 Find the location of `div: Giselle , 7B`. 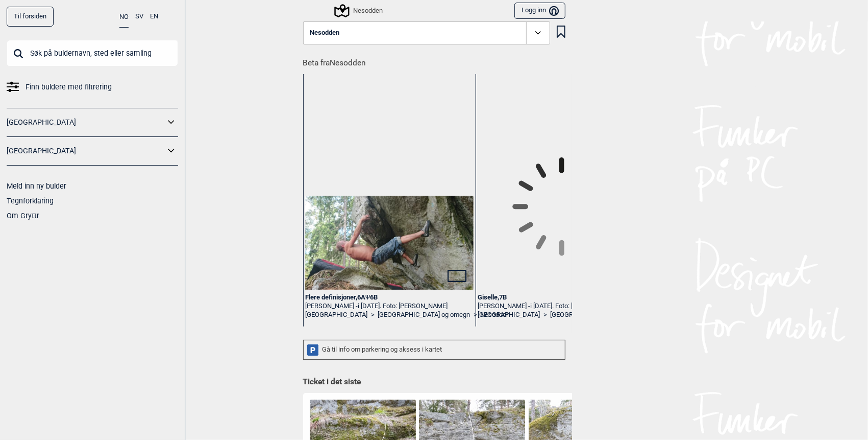

div: Giselle , 7B is located at coordinates (561, 297).